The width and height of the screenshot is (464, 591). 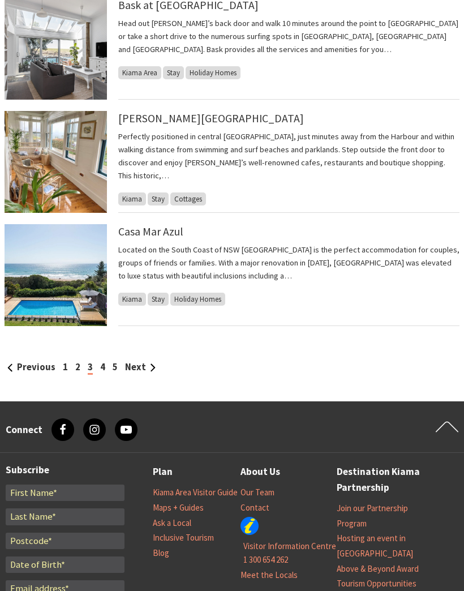 What do you see at coordinates (380, 480) in the screenshot?
I see `a: Destination Kiama Partnership` at bounding box center [380, 480].